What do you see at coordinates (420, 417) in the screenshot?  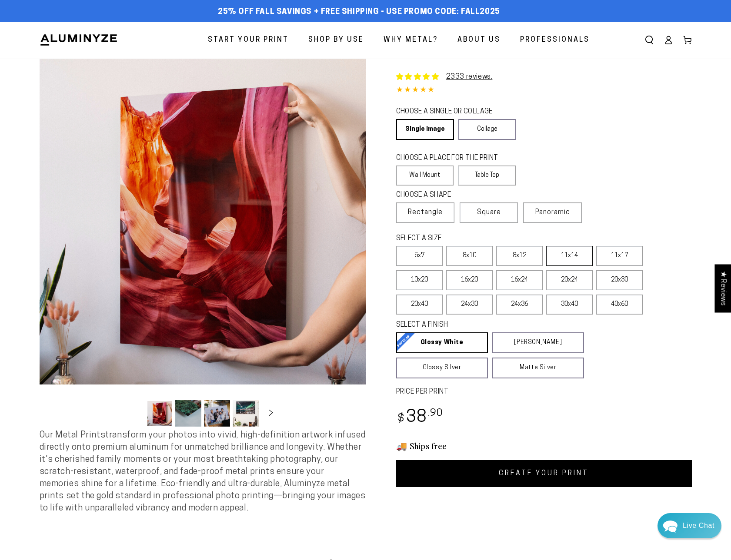 I see `bdi: 38` at bounding box center [420, 417].